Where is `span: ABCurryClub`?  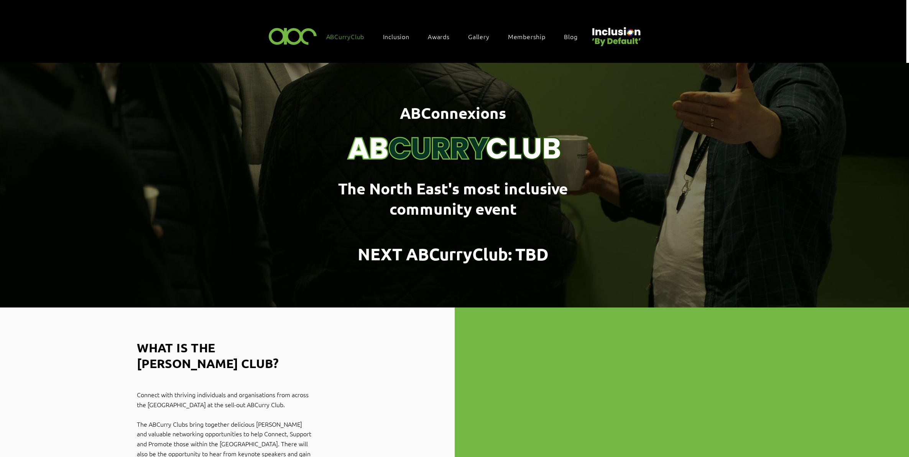 span: ABCurryClub is located at coordinates (345, 36).